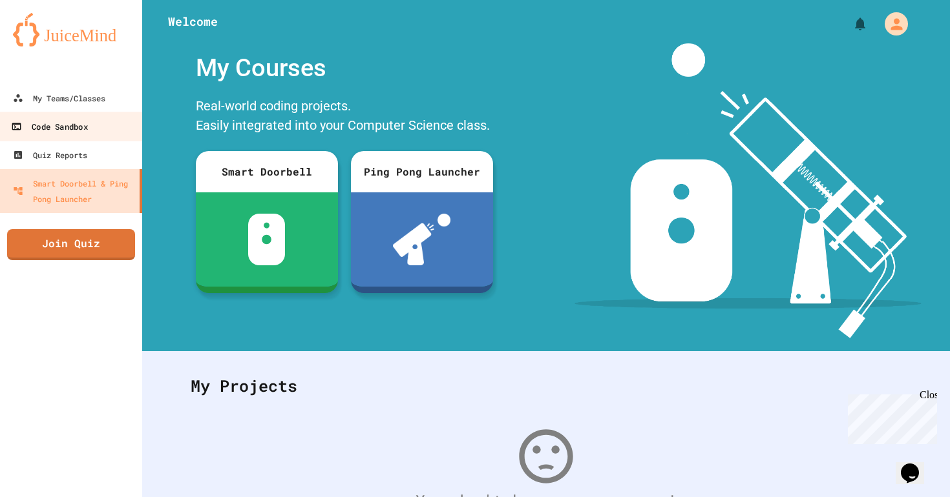  I want to click on a: Join Quiz, so click(71, 245).